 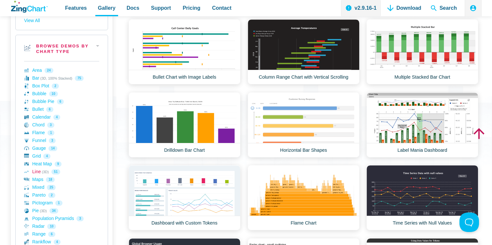 What do you see at coordinates (161, 8) in the screenshot?
I see `span: Support` at bounding box center [161, 8].